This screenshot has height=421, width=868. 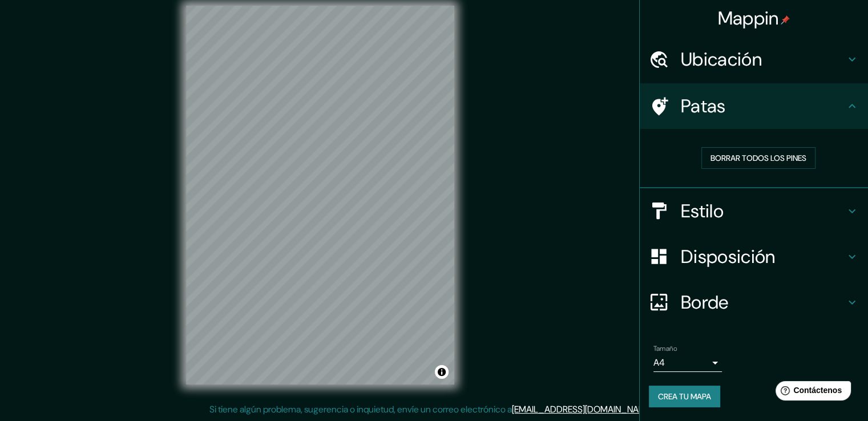 I want to click on div: Ubicación, so click(x=754, y=59).